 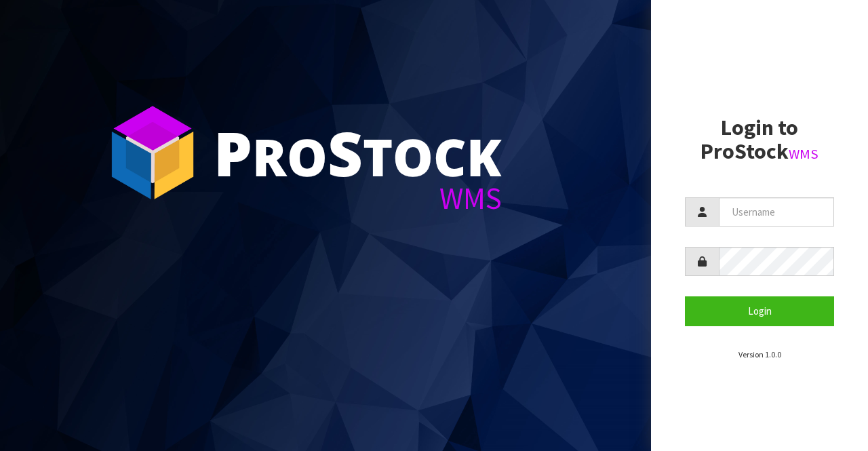 What do you see at coordinates (233, 152) in the screenshot?
I see `span: P` at bounding box center [233, 152].